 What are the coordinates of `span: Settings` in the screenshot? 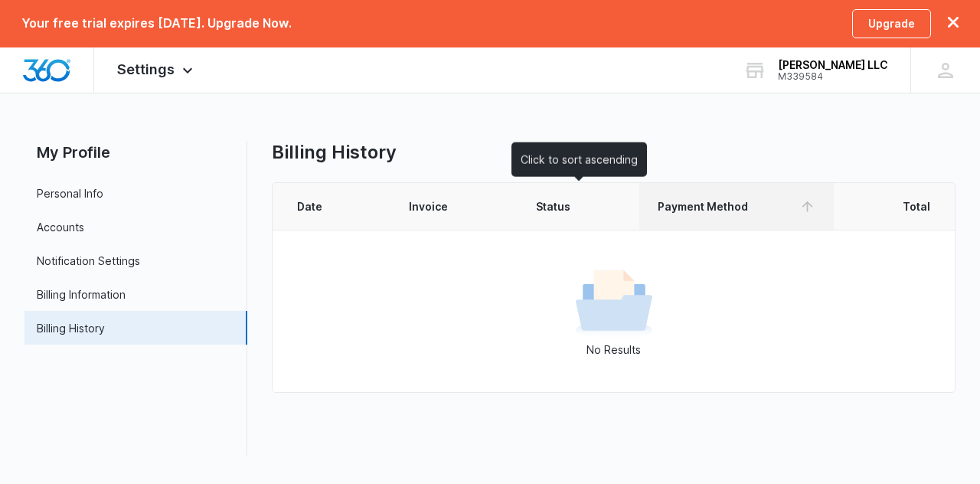 It's located at (145, 69).